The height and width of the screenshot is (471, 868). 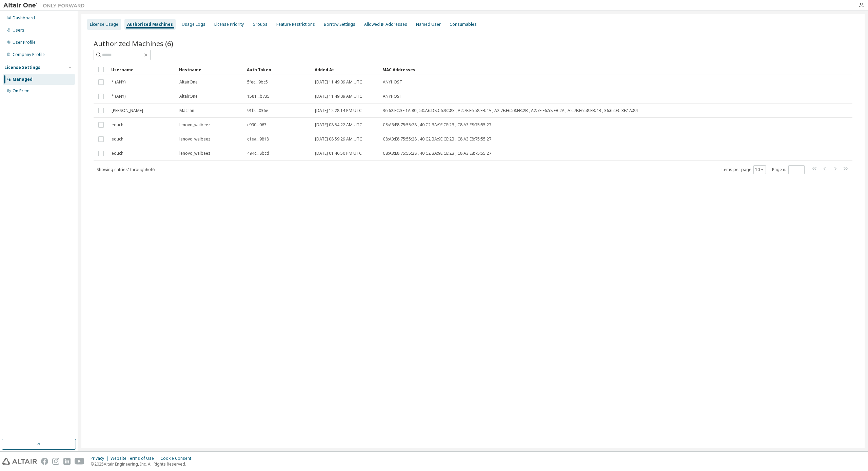 What do you see at coordinates (463, 24) in the screenshot?
I see `div: Consumables` at bounding box center [463, 24].